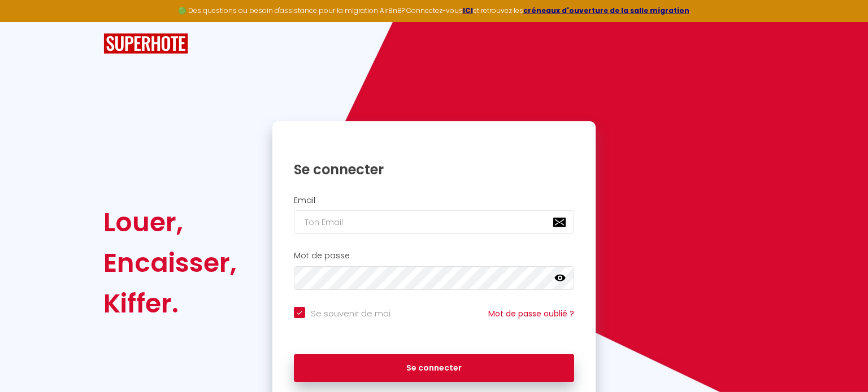 The width and height of the screenshot is (868, 392). Describe the element at coordinates (434, 200) in the screenshot. I see `h2: Email` at that location.